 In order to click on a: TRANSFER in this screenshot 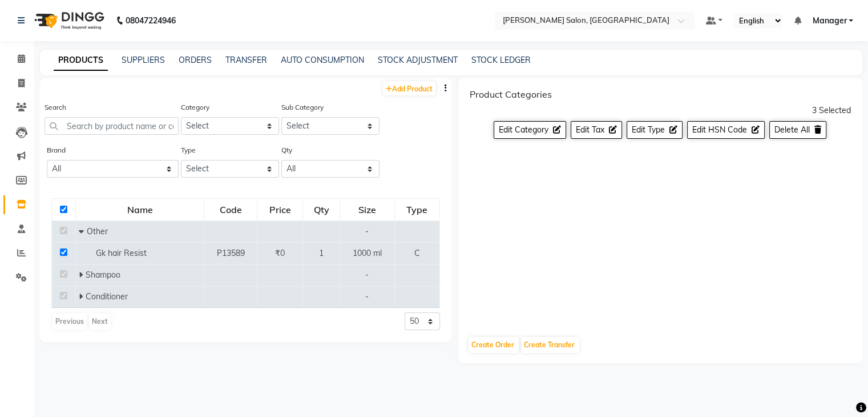, I will do `click(246, 60)`.